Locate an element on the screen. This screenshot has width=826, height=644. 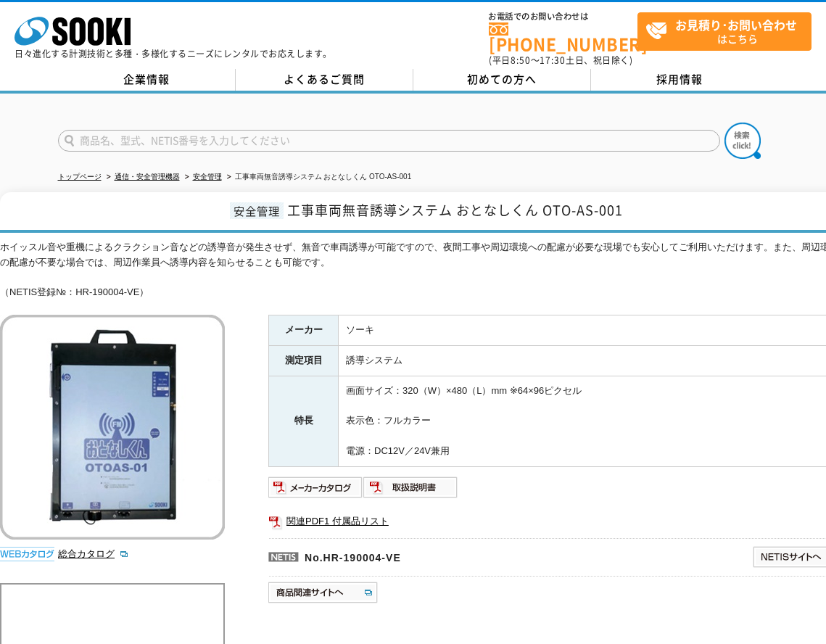
span: (平日 ～ 土日、祝日除く) is located at coordinates (561, 60).